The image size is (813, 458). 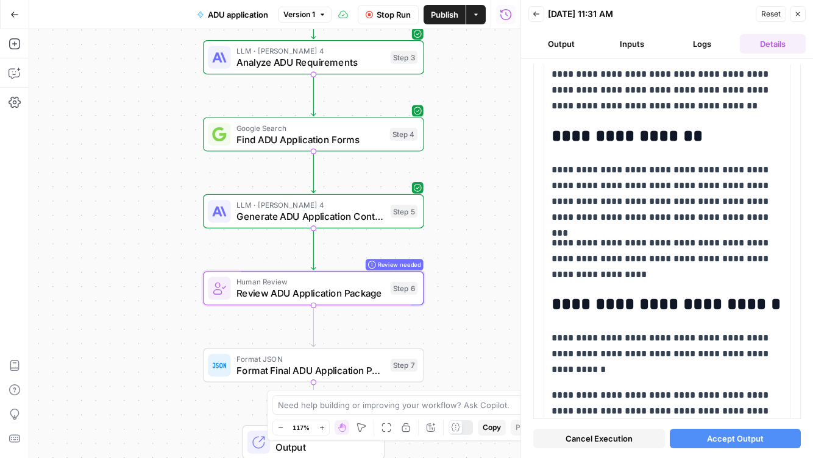 What do you see at coordinates (299, 15) in the screenshot?
I see `span: Version 1` at bounding box center [299, 15].